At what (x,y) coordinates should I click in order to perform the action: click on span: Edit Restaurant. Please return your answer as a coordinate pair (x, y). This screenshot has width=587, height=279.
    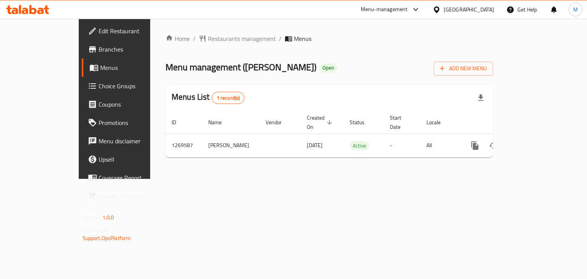
    Looking at the image, I should click on (135, 31).